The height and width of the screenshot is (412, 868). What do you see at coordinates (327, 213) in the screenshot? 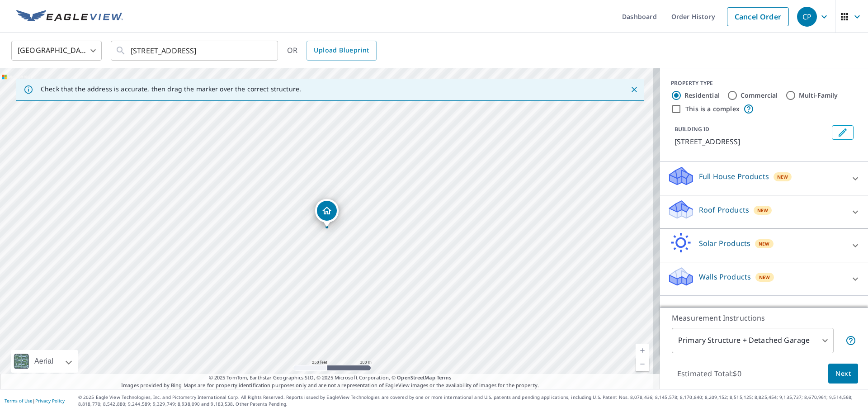
I see `div: Dropped pin, building 1, Residential property, 9 Hopvine Ct Spring, TX 77381` at bounding box center [327, 213].